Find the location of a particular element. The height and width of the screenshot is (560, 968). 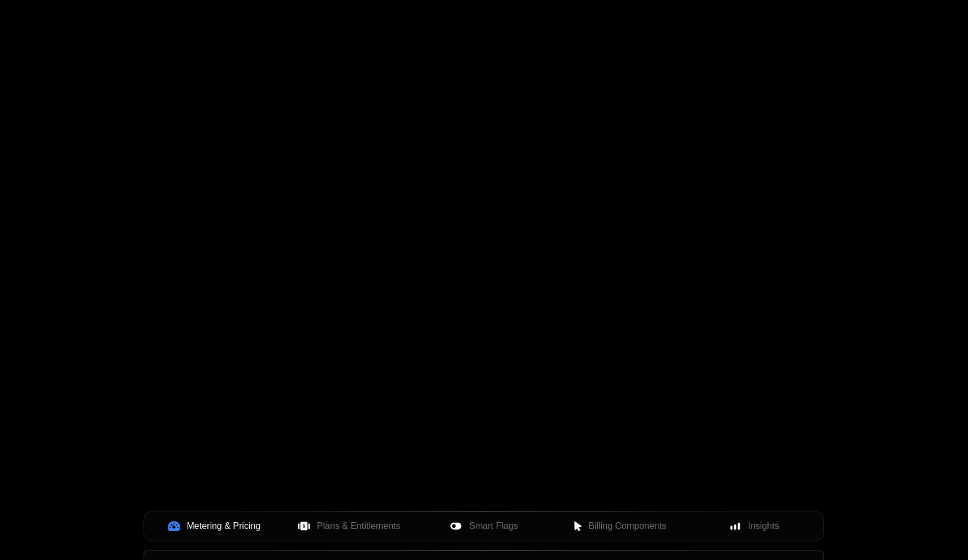

span: Metering & Pricing is located at coordinates (224, 526).